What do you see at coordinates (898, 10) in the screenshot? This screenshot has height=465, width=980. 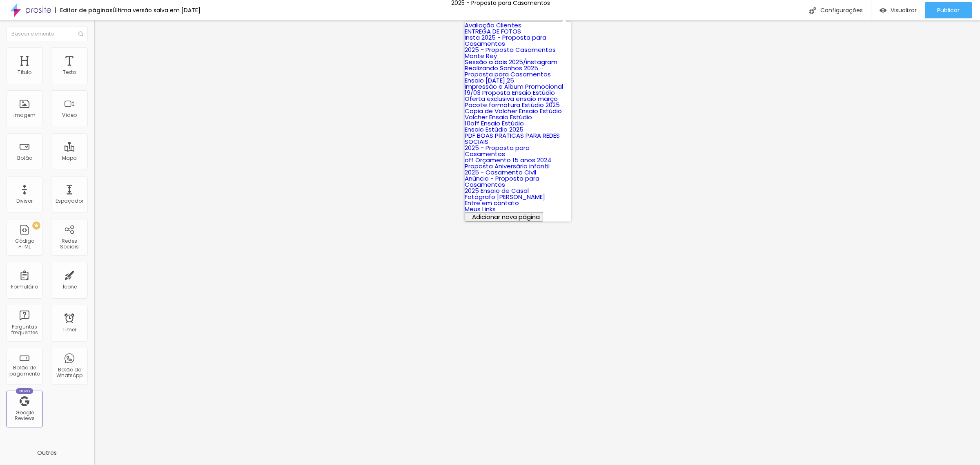 I see `button: Visualizar` at bounding box center [898, 10].